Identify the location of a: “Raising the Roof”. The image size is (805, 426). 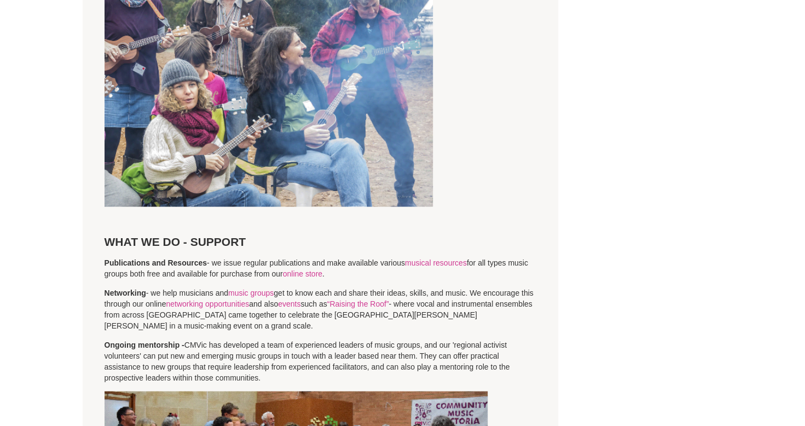
(358, 303).